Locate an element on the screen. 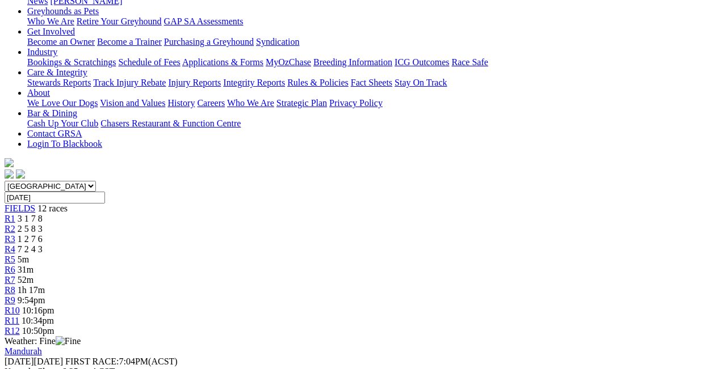 This screenshot has height=369, width=721. a: R7 is located at coordinates (10, 280).